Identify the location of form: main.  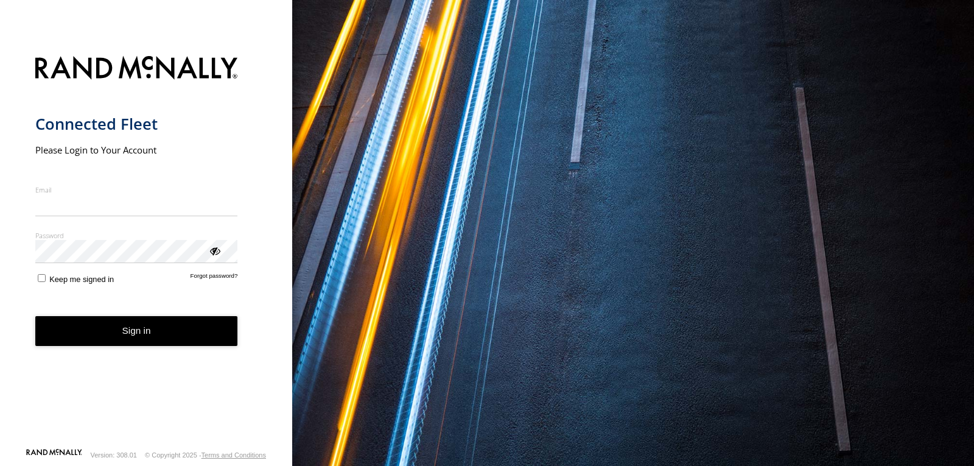
(146, 248).